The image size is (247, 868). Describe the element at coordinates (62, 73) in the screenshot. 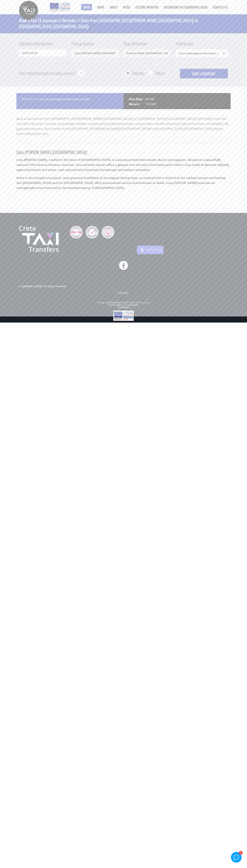

I see `small: (including children)` at that location.